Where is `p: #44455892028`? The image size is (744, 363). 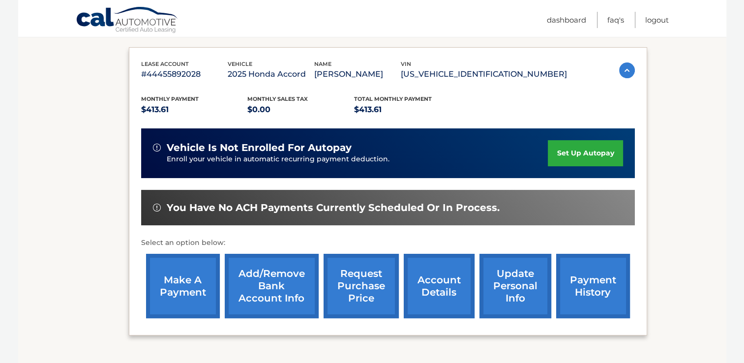 p: #44455892028 is located at coordinates (184, 74).